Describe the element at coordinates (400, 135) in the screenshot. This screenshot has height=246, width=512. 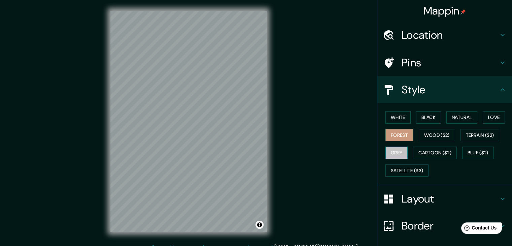
I see `button: Forest` at that location.